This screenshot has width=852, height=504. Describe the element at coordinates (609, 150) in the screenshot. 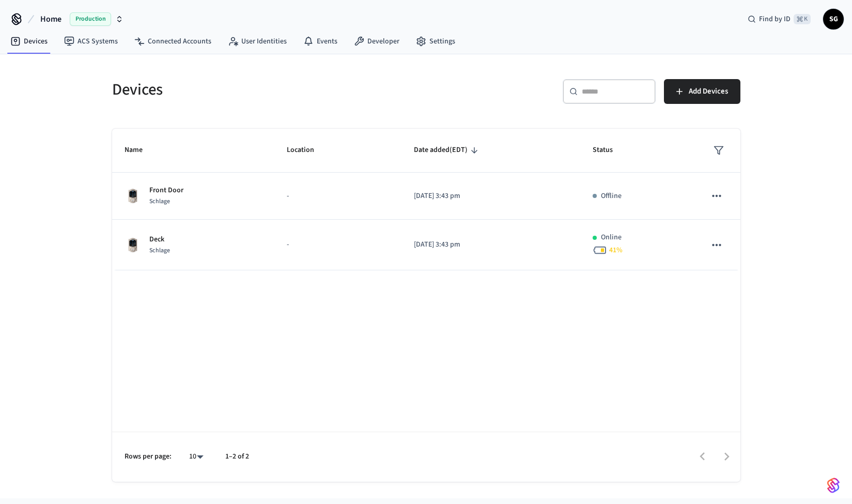

I see `span: Status` at that location.